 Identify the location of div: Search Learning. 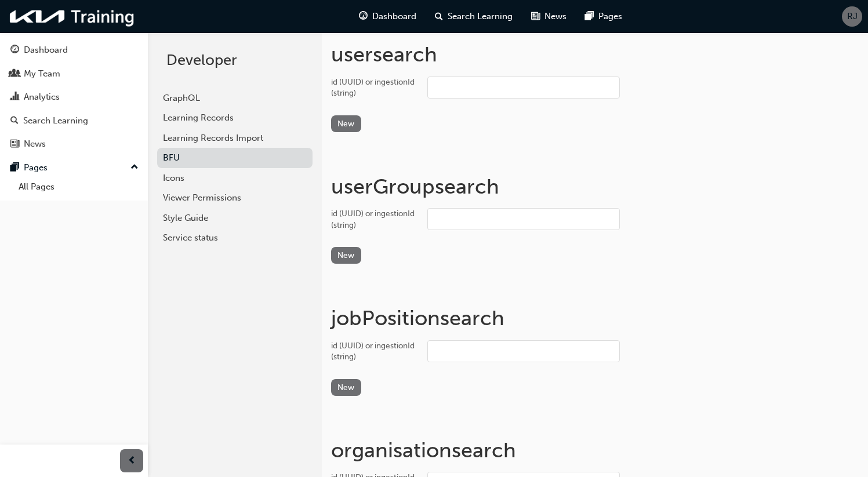
(56, 120).